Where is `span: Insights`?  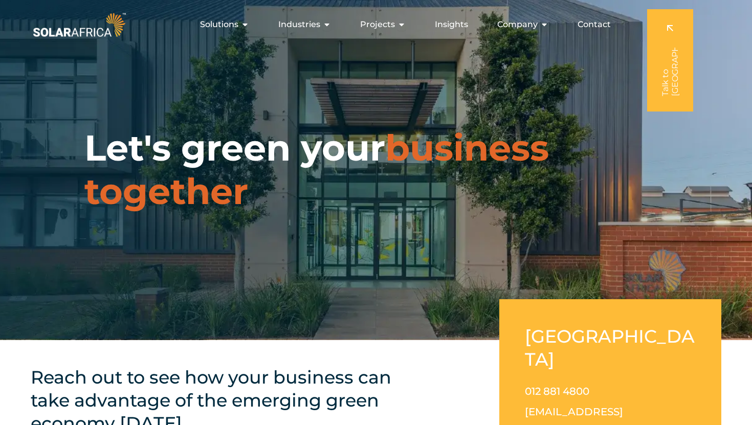
span: Insights is located at coordinates (451, 25).